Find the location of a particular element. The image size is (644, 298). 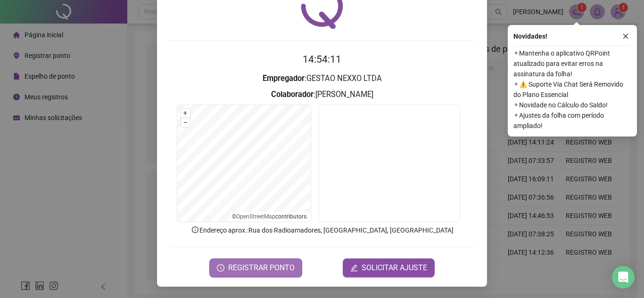

button: editSOLICITAR AJUSTE is located at coordinates (389, 268).